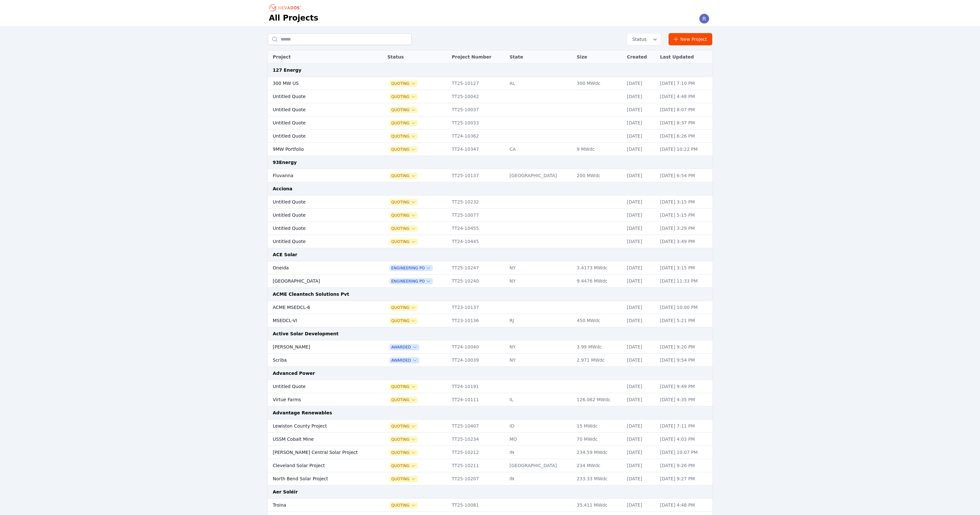  Describe the element at coordinates (318, 57) in the screenshot. I see `th: Project` at that location.